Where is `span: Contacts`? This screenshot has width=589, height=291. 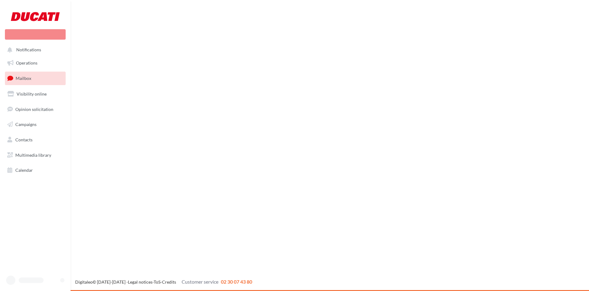 span: Contacts is located at coordinates (24, 139).